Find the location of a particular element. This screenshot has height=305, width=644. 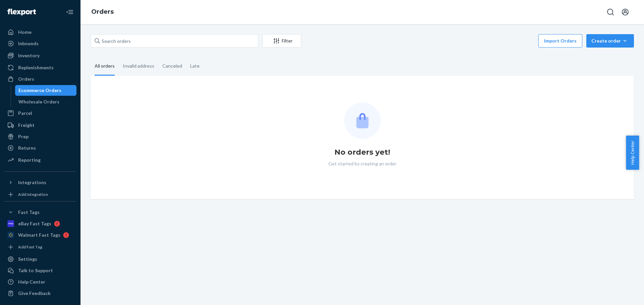

div: Parcel is located at coordinates (25, 113).